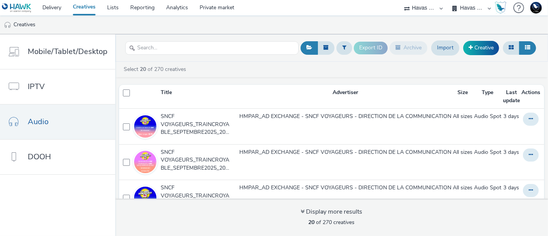 Image resolution: width=548 pixels, height=236 pixels. I want to click on a: 1 September 2025, 15:37, so click(511, 152).